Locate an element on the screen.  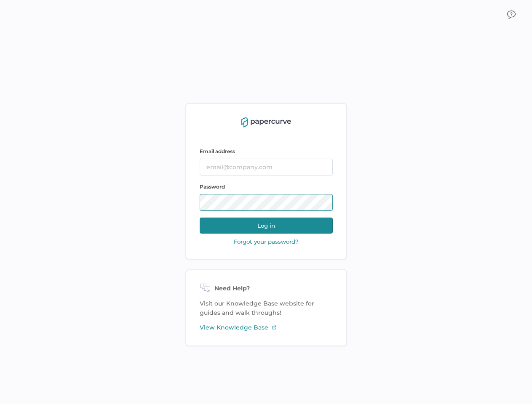
span: View Knowledge Base is located at coordinates (234, 327).